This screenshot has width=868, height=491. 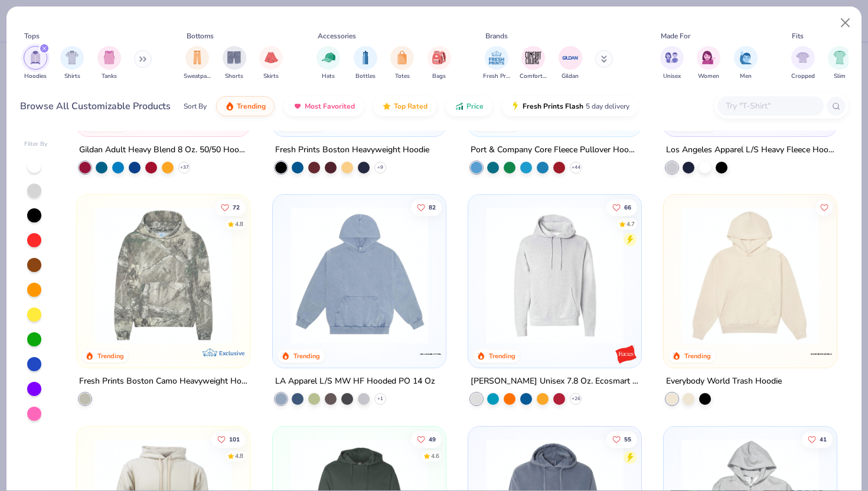 What do you see at coordinates (359, 276) in the screenshot?
I see `img: 87e880e6-b044-41f2-bd6d-2f16fa336d36` at bounding box center [359, 276].